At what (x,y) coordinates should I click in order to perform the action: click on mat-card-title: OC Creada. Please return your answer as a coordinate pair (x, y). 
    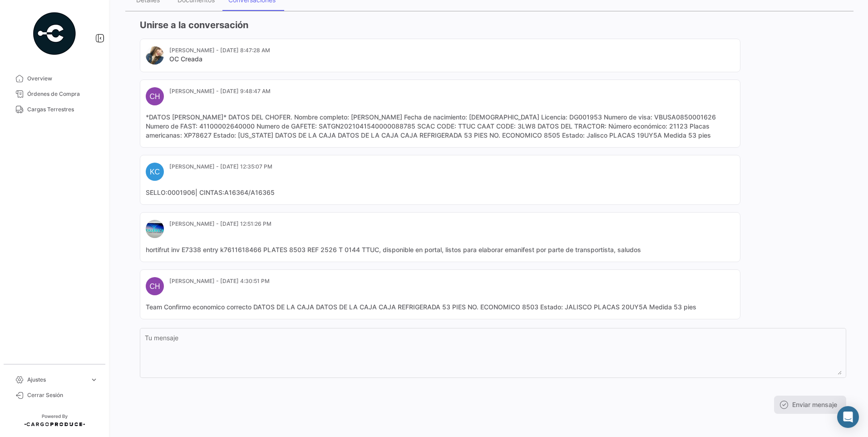
    Looking at the image, I should click on (220, 59).